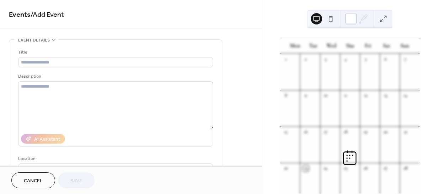  What do you see at coordinates (286, 60) in the screenshot?
I see `div: 1` at bounding box center [286, 60].